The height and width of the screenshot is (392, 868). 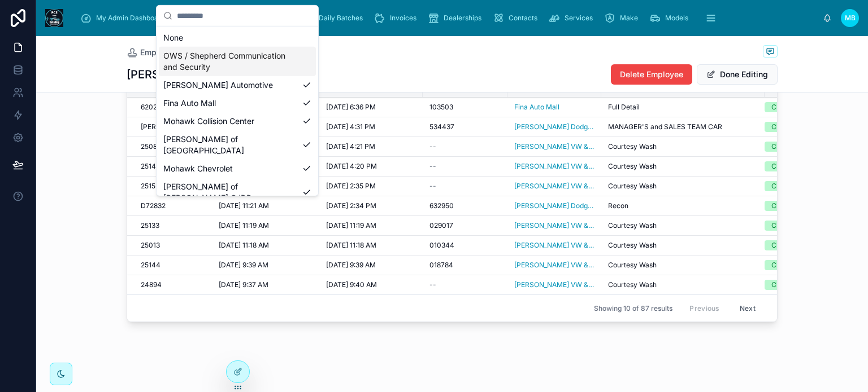 What do you see at coordinates (537, 107) in the screenshot?
I see `a: Fina Auto Mall` at bounding box center [537, 107].